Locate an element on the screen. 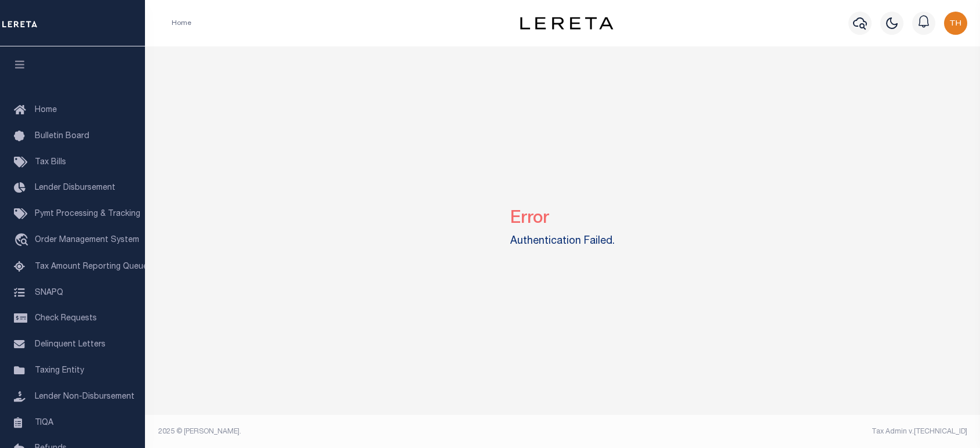 The height and width of the screenshot is (448, 980). span: Home is located at coordinates (46, 110).